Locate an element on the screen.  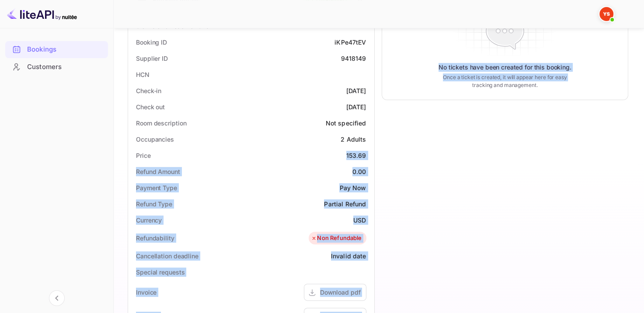
div: Download pdf is located at coordinates (340, 292).